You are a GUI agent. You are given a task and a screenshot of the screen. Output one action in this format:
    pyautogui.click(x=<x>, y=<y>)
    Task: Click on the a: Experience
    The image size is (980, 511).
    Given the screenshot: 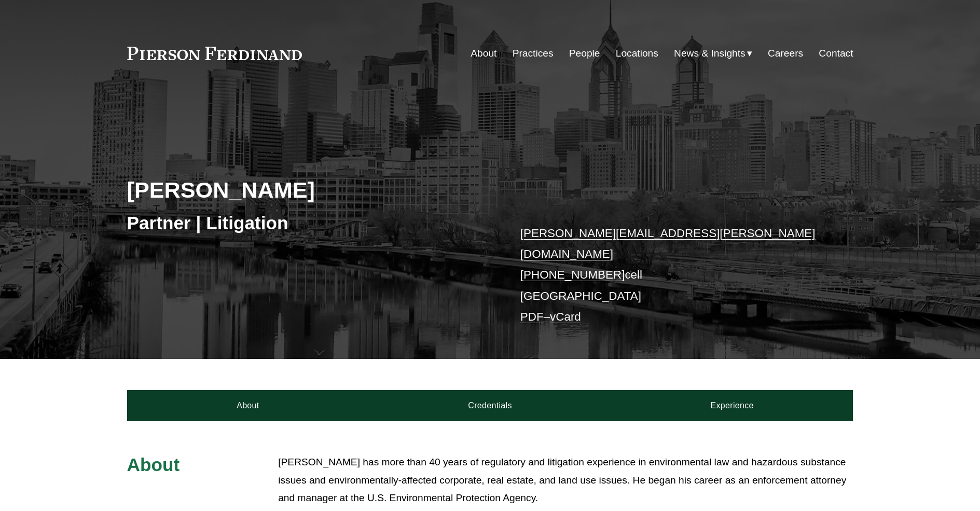 What is the action you would take?
    pyautogui.click(x=732, y=405)
    